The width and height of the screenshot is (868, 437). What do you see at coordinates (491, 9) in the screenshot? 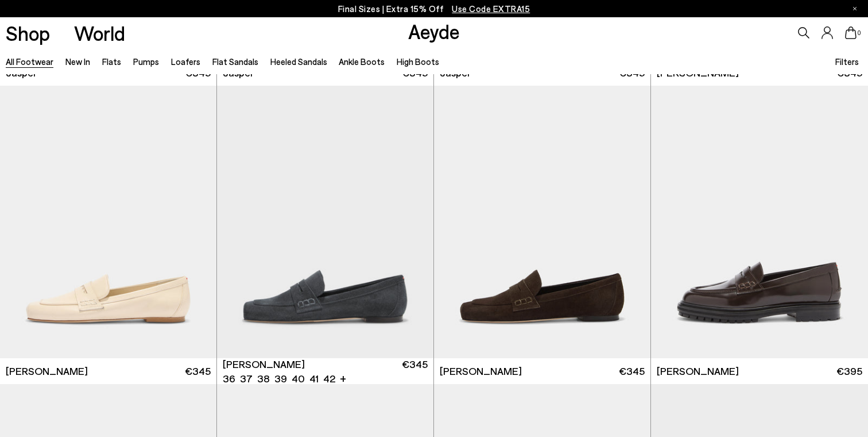
I see `span: Navigate to /collections/ss25-final-sizes` at bounding box center [491, 9].